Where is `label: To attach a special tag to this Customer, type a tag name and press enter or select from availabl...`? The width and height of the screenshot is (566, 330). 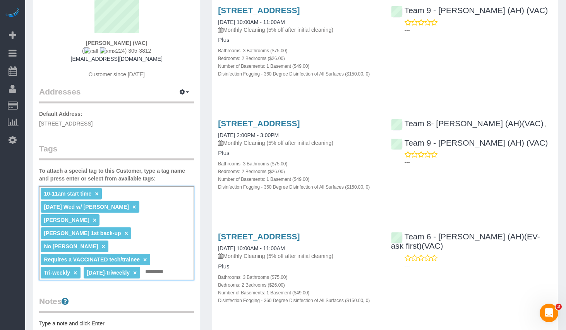 label: To attach a special tag to this Customer, type a tag name and press enter or select from availabl... is located at coordinates (117, 175).